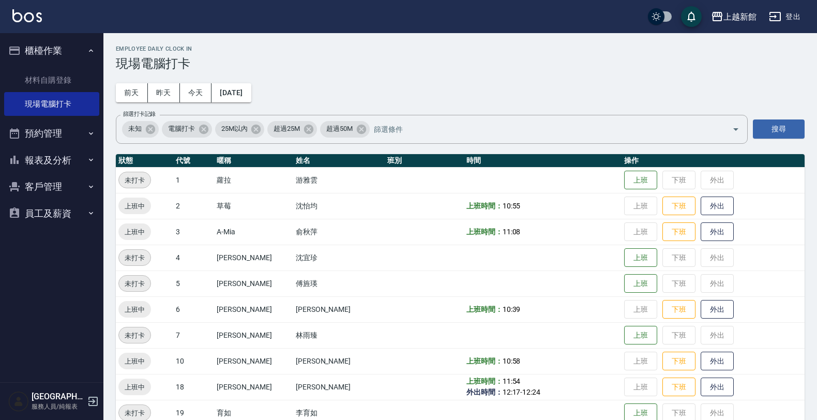 This screenshot has width=817, height=420. Describe the element at coordinates (253, 206) in the screenshot. I see `td: 草莓` at that location.